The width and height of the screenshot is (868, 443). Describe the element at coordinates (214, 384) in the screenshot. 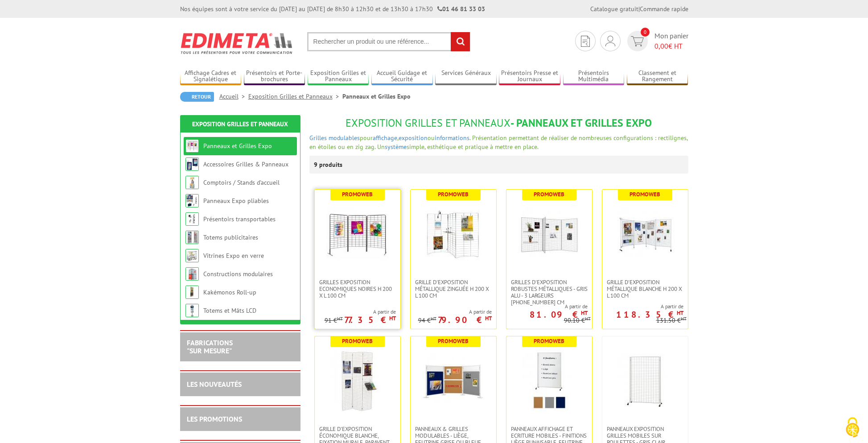

I see `a: LES NOUVEAUTÉS` at that location.